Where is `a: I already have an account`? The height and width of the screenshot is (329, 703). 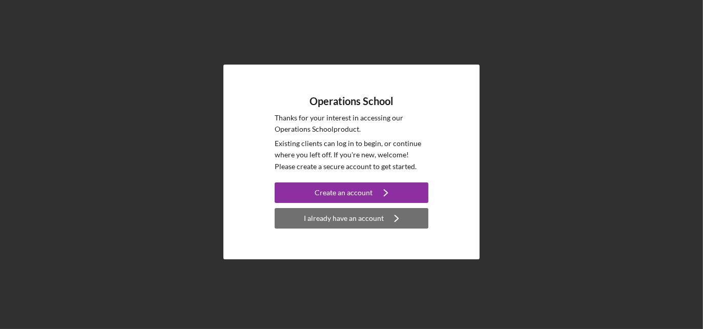 a: I already have an account is located at coordinates (351, 218).